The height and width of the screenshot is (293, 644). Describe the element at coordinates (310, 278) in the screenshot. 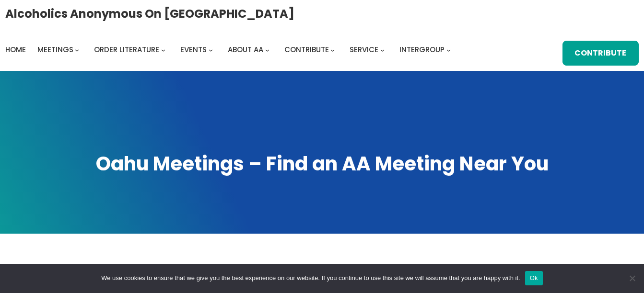

I see `span: We use cookies to ensure that we give you the best experience on our website. If you continue to ...` at that location.